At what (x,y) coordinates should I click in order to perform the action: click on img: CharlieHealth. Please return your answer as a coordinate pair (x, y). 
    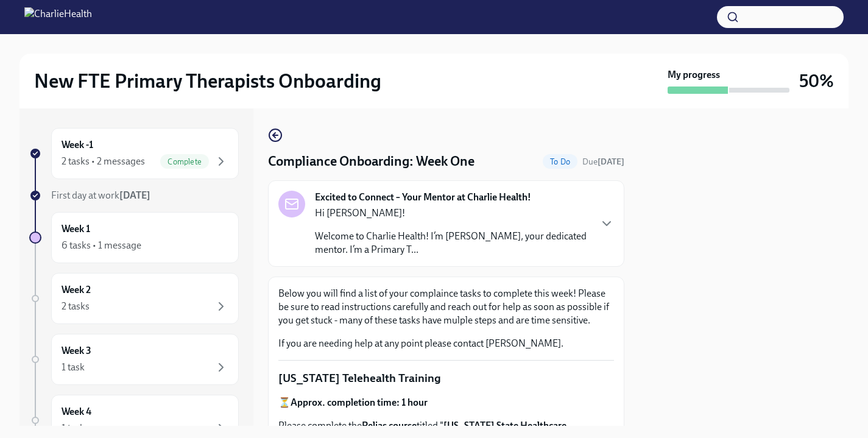
    Looking at the image, I should click on (58, 17).